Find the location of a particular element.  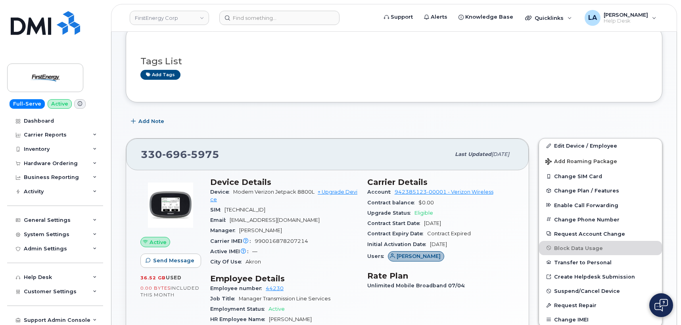

a: FirstEnergy Corp is located at coordinates (169, 18).